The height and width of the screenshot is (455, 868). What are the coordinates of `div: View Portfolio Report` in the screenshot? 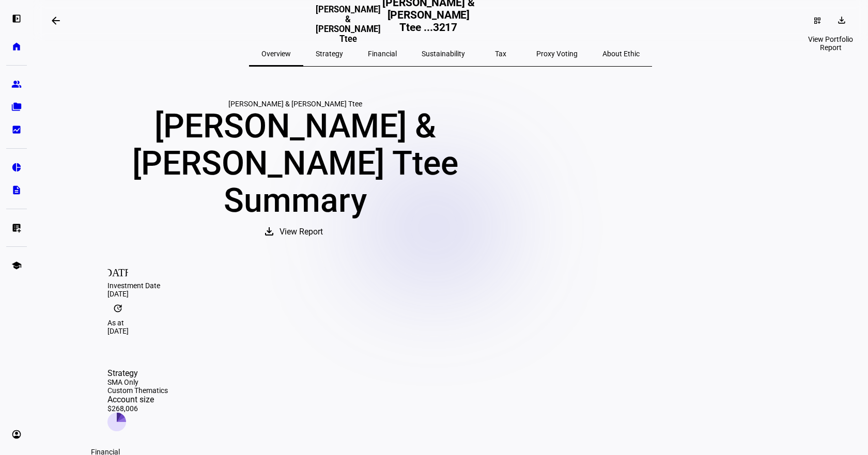 It's located at (830, 43).